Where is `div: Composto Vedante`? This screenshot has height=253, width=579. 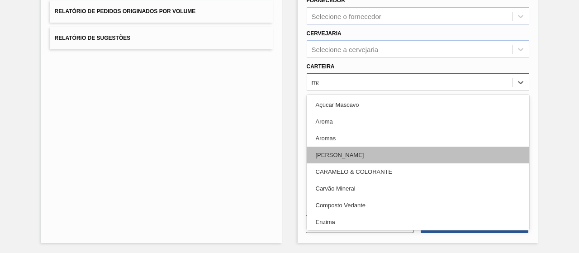 div: Composto Vedante is located at coordinates (418, 205).